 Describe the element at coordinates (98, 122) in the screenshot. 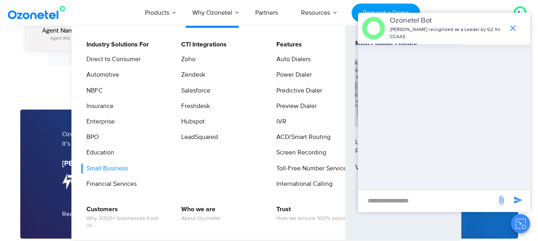

I see `a: Enterprise` at that location.